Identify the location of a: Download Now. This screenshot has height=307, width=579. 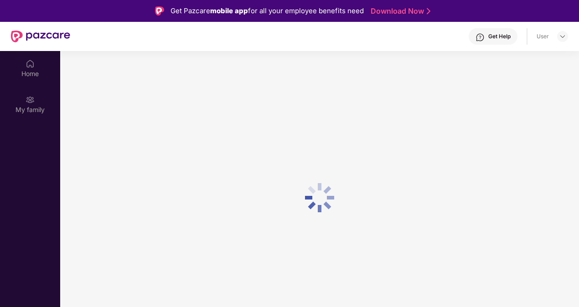
(399, 11).